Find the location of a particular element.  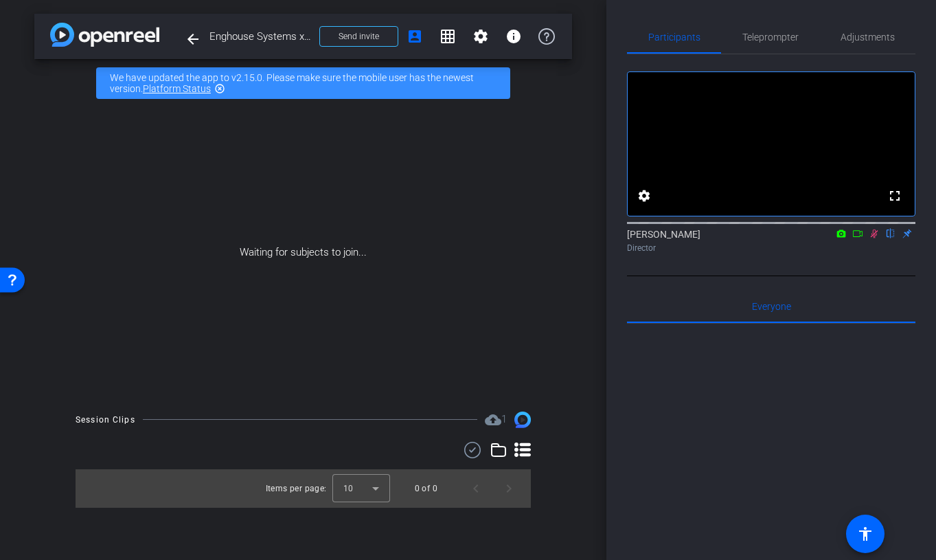

span: Destinations for your clips is located at coordinates (496, 420).